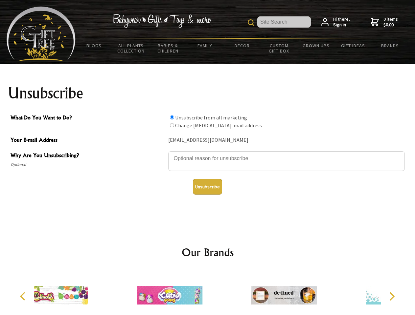 The image size is (415, 315). I want to click on a: Gift Ideas, so click(353, 46).